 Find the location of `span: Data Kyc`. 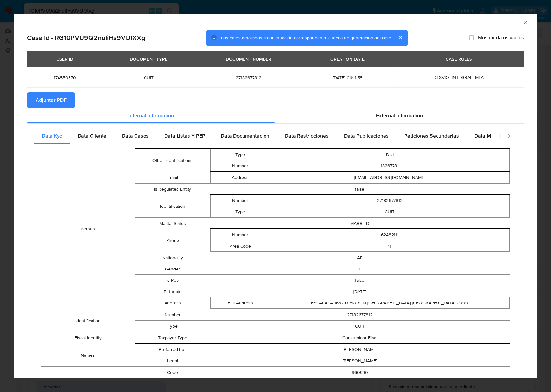

span: Data Kyc is located at coordinates (52, 136).